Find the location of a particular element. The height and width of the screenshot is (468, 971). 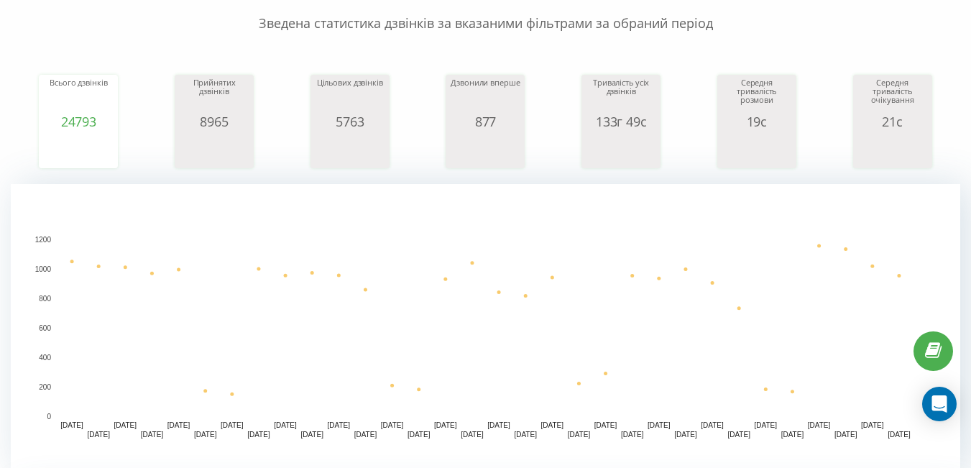

text: 600 is located at coordinates (45, 328).